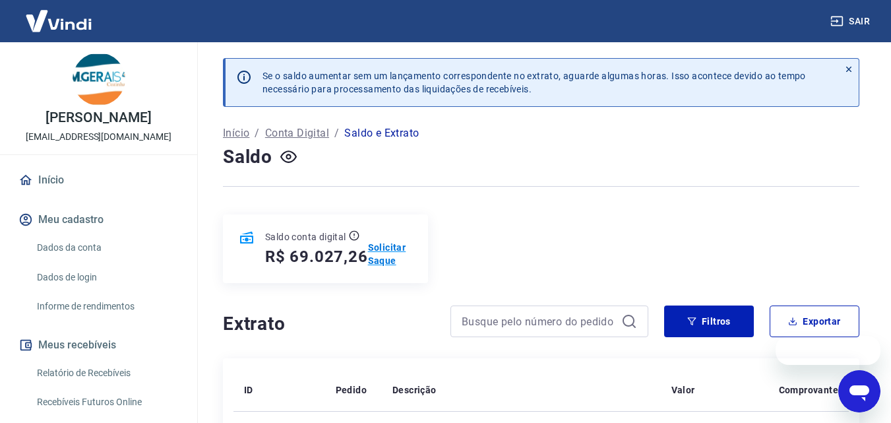 Image resolution: width=891 pixels, height=423 pixels. What do you see at coordinates (539, 321) in the screenshot?
I see `input: Busque pelo número do pedido` at bounding box center [539, 321].